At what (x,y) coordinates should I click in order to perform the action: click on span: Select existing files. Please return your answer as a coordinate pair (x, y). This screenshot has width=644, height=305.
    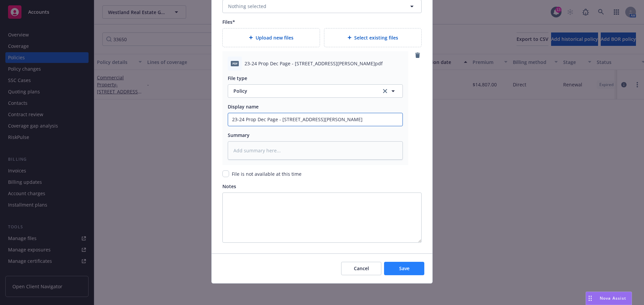
    Looking at the image, I should click on (376, 37).